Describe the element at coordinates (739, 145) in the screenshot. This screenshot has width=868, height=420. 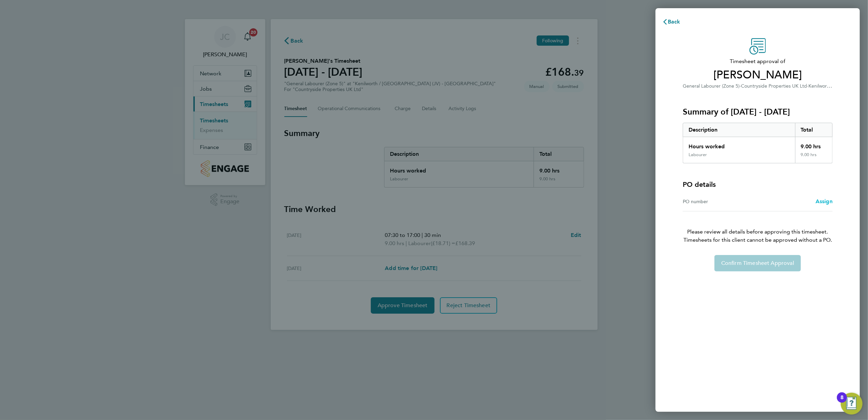
I see `div: Hours worked` at that location.